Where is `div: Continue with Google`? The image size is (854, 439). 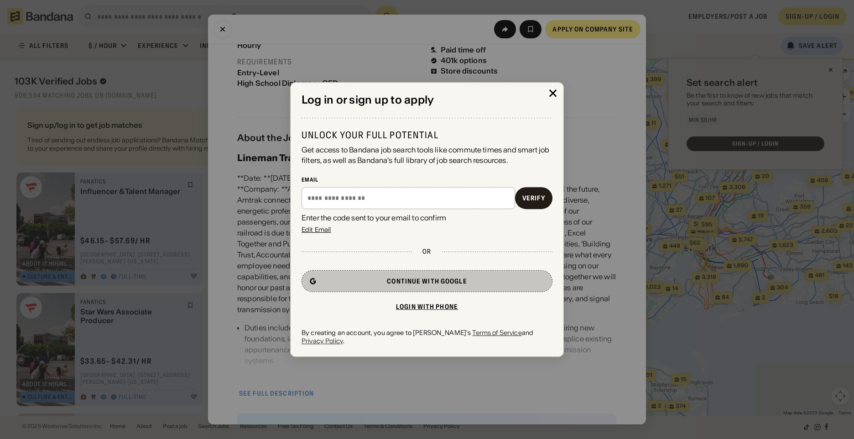
div: Continue with Google is located at coordinates (426, 281).